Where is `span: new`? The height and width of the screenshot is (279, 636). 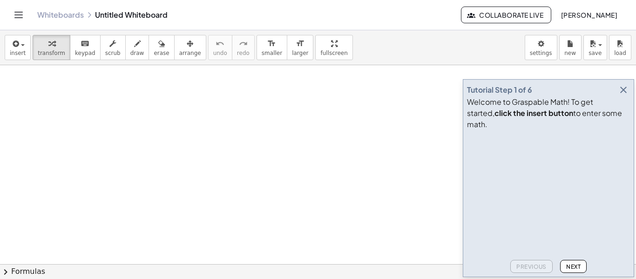
span: new is located at coordinates (570, 53).